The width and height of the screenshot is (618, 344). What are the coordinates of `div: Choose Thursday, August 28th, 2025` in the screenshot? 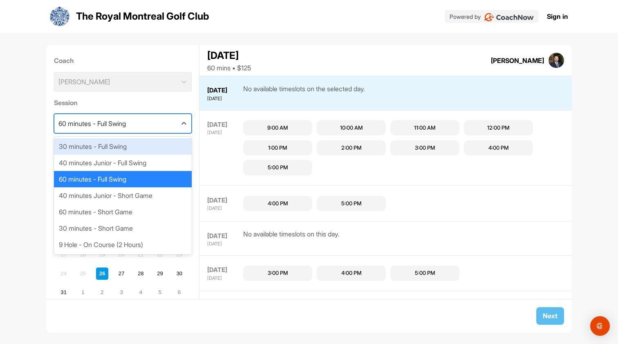 It's located at (141, 273).